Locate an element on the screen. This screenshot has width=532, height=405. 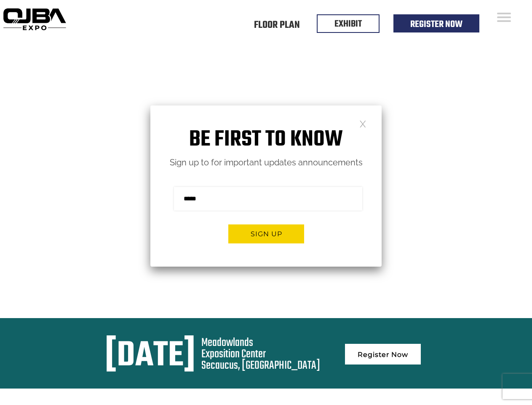
button: Sign up is located at coordinates (267, 234).